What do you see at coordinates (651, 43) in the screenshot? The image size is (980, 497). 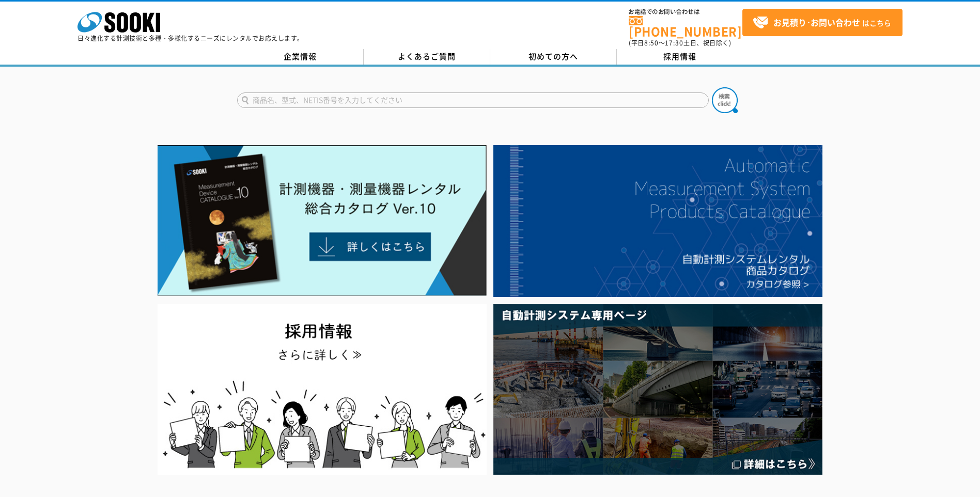 I see `span: 8:50` at bounding box center [651, 43].